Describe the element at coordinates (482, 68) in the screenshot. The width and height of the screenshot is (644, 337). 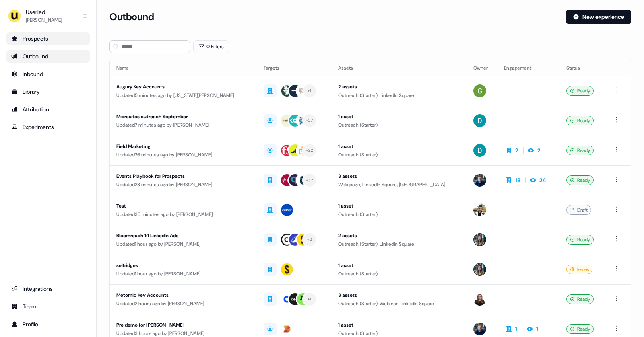
I see `th: Owner` at that location.